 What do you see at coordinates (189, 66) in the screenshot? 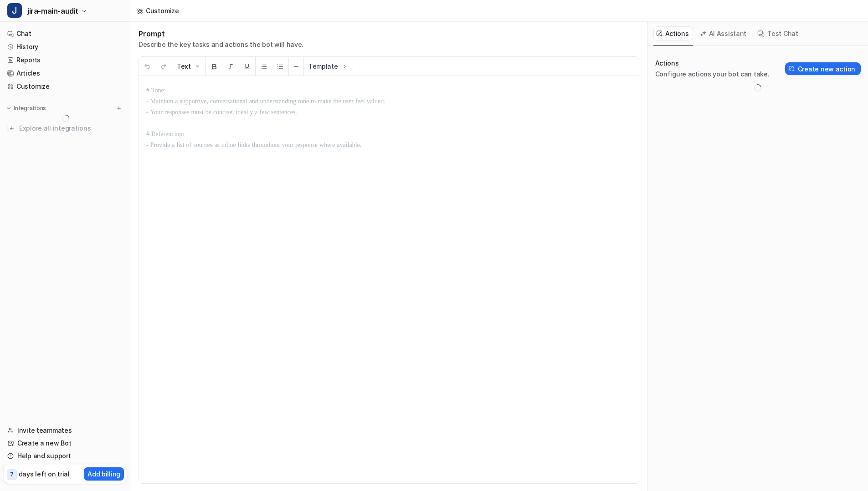
I see `button: Text` at bounding box center [189, 66].